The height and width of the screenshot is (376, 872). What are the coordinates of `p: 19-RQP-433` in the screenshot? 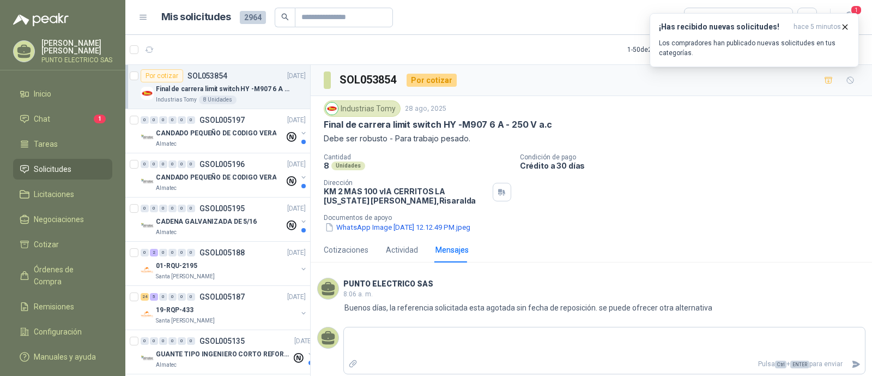 It's located at (174, 310).